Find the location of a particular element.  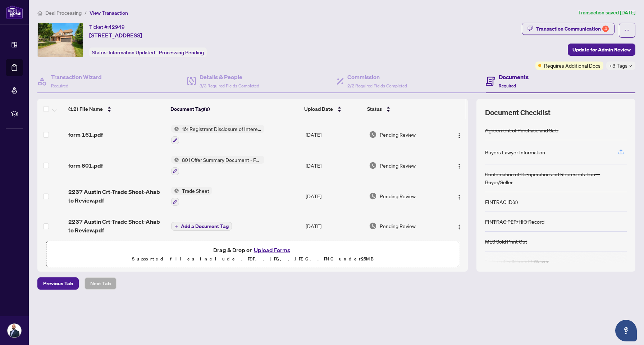

span: +3 Tags is located at coordinates (618, 66).